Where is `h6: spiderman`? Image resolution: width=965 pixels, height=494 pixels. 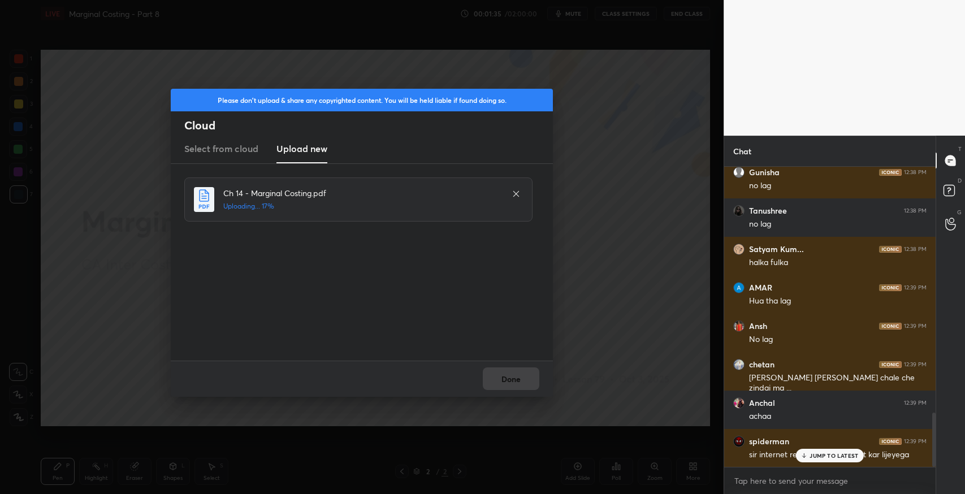
h6: spiderman is located at coordinates (768, 441).